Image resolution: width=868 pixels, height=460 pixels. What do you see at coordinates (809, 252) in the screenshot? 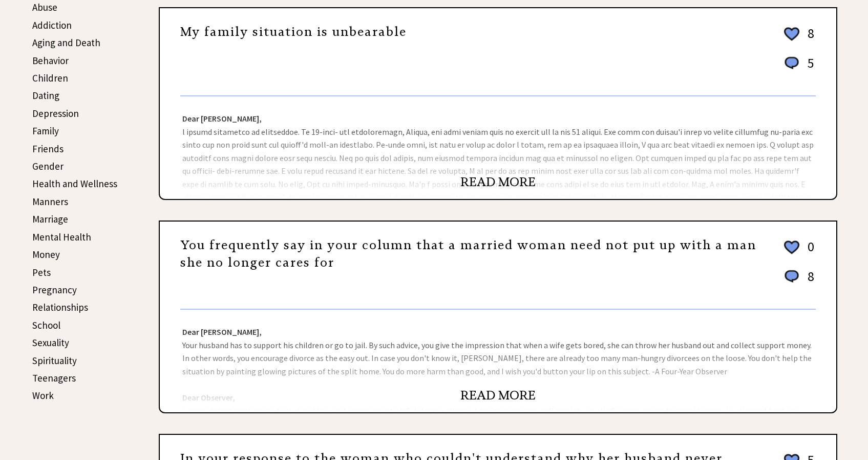
I see `td: 0` at bounding box center [809, 252].